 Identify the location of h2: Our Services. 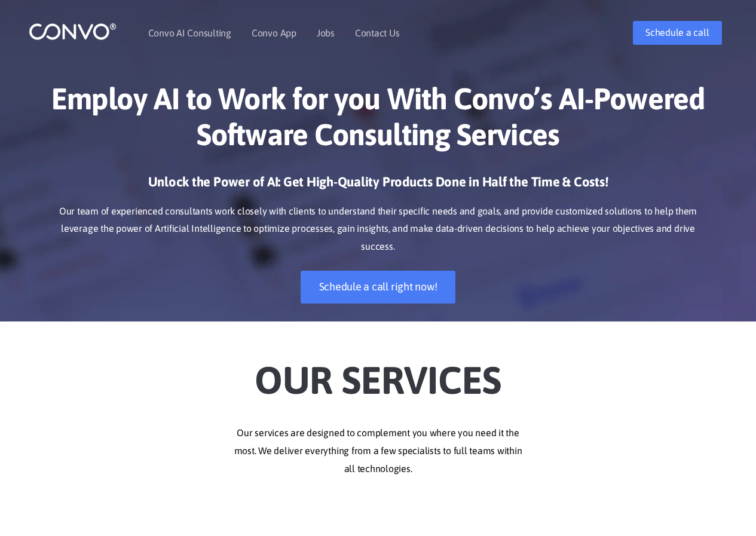
(378, 373).